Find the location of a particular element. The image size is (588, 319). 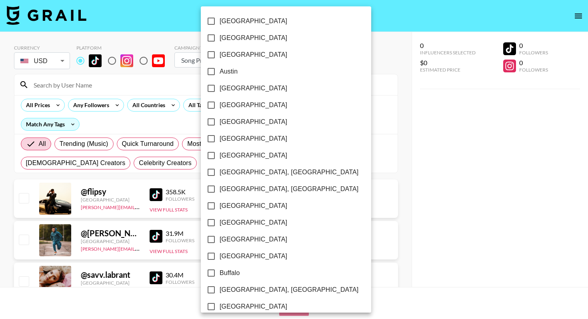

span: Austin is located at coordinates (228, 72).